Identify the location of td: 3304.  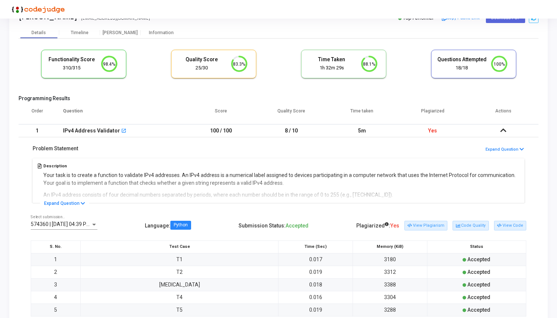
(390, 297).